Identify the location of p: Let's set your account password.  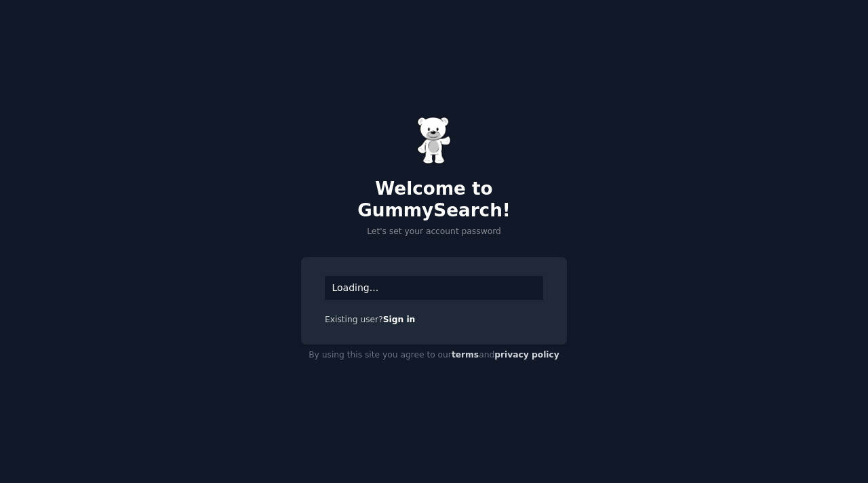
(434, 232).